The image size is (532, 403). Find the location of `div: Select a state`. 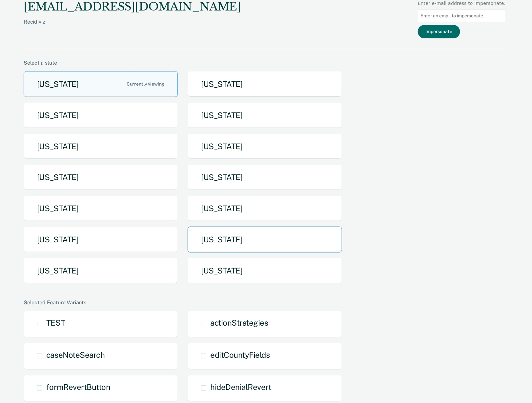

div: Select a state is located at coordinates (265, 62).